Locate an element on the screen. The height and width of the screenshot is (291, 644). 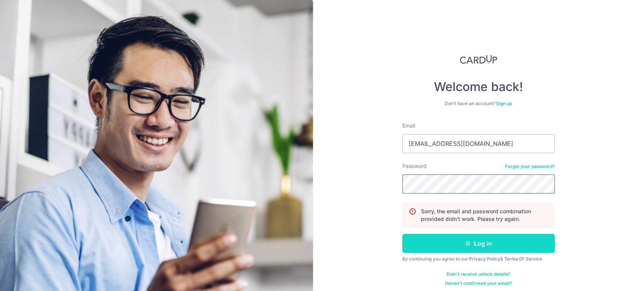
a: Terms Of Service is located at coordinates (523, 259).